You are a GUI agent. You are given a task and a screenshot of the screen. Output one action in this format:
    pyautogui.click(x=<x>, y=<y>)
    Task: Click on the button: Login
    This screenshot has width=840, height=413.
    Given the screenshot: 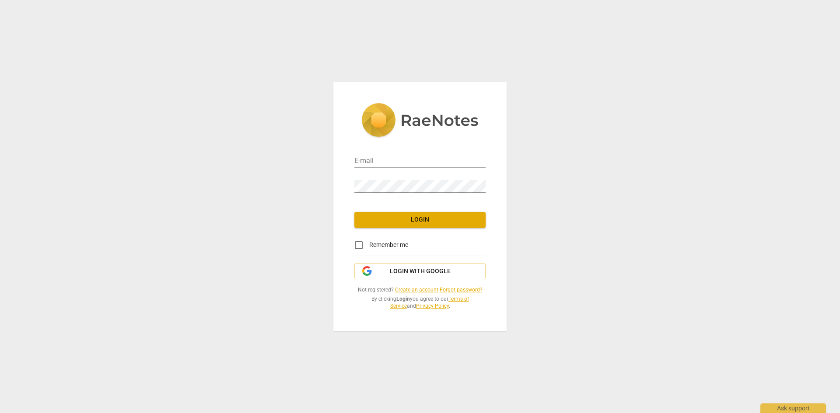 What is the action you would take?
    pyautogui.click(x=420, y=220)
    